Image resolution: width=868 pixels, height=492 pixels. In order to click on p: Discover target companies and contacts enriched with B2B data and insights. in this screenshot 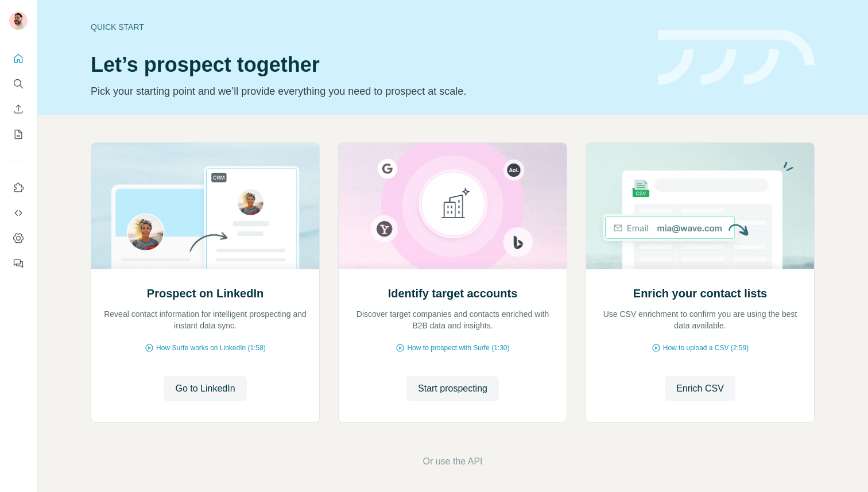, I will do `click(453, 320)`.